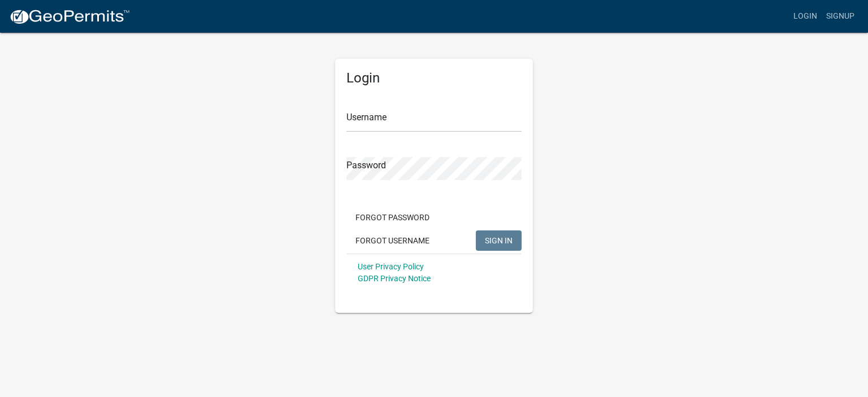 This screenshot has width=868, height=397. I want to click on a: GDPR Privacy Notice, so click(394, 278).